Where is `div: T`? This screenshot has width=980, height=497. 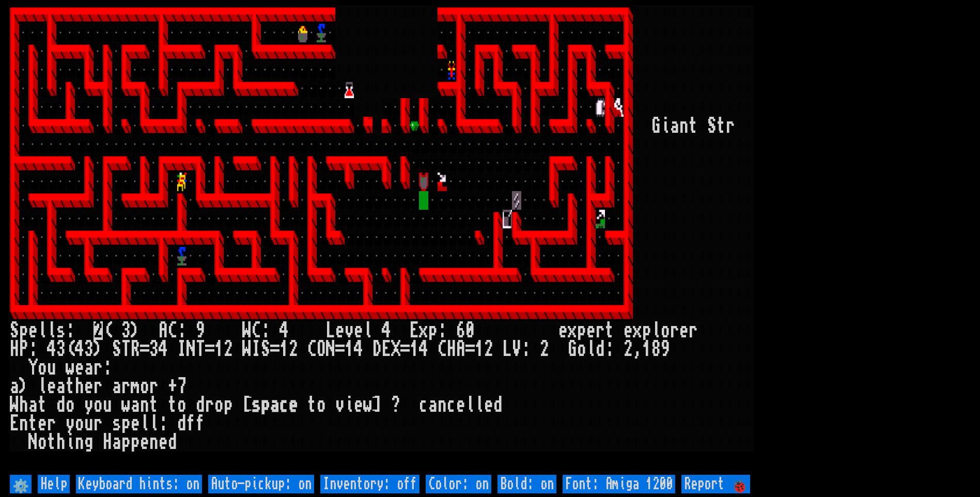
div: T is located at coordinates (201, 350).